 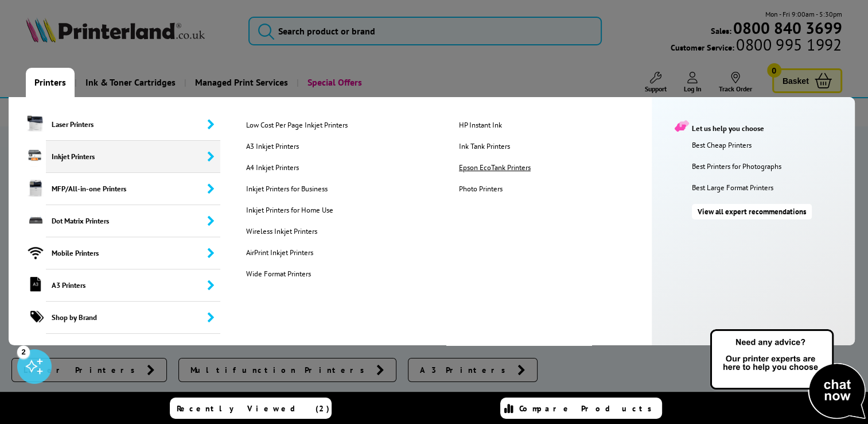 I want to click on a: Compare Products, so click(x=581, y=407).